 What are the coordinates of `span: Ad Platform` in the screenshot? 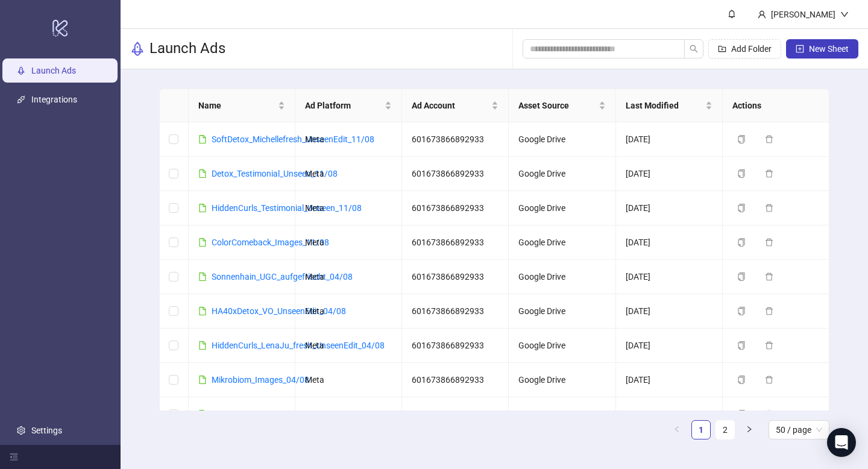 It's located at (344, 105).